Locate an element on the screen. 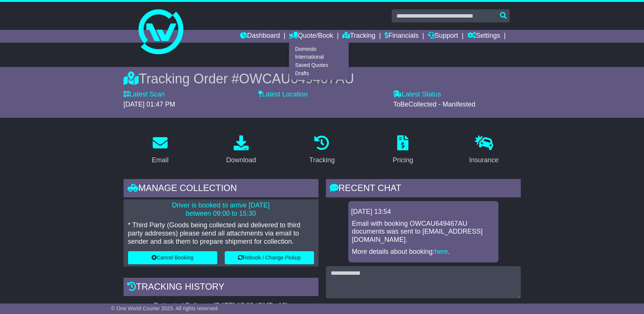 This screenshot has height=314, width=644. div: Insurance is located at coordinates (484, 160).